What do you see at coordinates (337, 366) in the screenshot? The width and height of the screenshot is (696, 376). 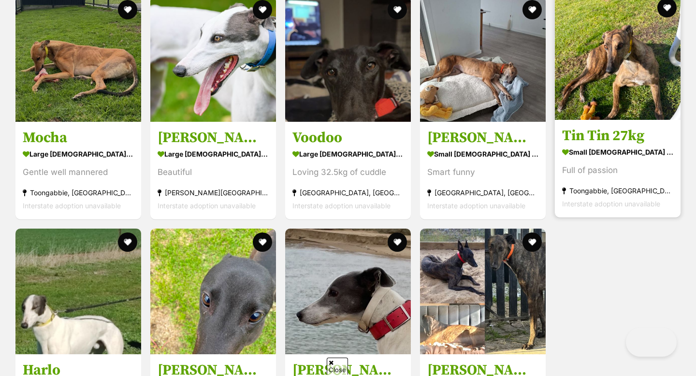 I see `span: Close` at bounding box center [337, 366].